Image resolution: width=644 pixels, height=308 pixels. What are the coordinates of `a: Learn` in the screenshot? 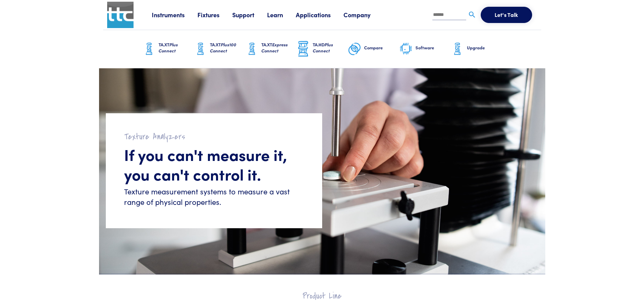 It's located at (281, 15).